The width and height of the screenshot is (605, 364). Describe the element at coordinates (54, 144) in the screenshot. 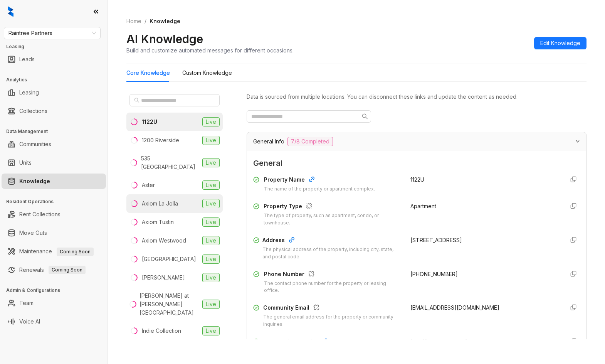

I see `li: Communities` at that location.